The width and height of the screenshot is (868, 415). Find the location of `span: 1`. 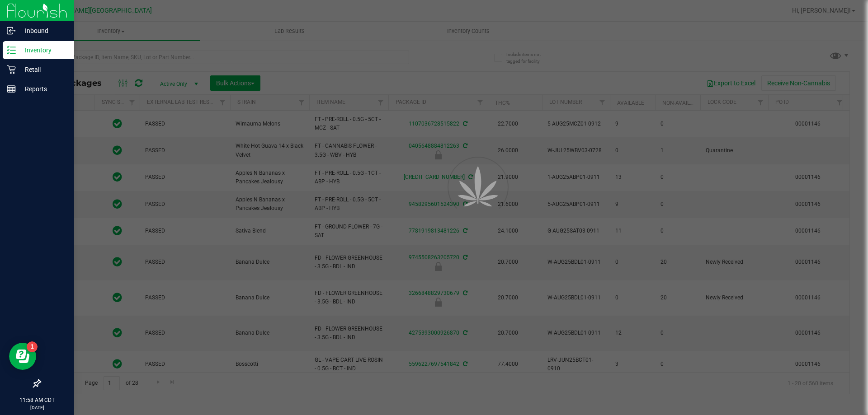

span: 1 is located at coordinates (6, 5).